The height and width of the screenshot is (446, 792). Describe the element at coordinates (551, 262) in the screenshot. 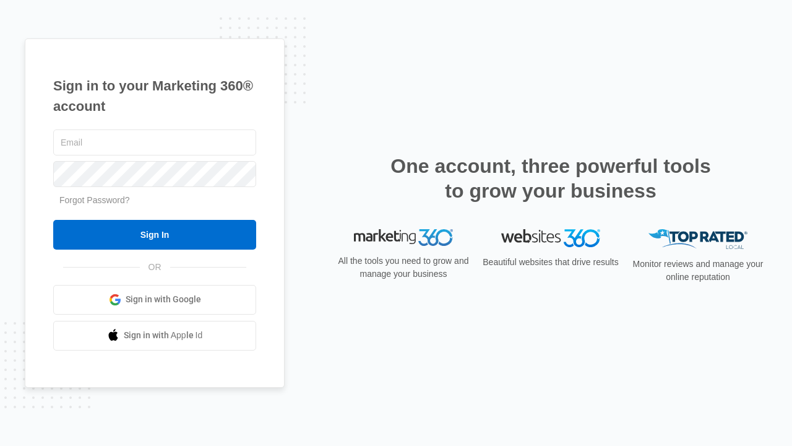

I see `p: Beautiful websites that drive results` at that location.